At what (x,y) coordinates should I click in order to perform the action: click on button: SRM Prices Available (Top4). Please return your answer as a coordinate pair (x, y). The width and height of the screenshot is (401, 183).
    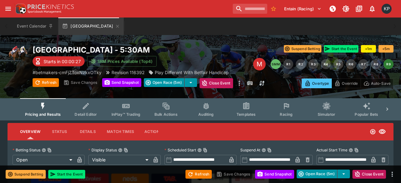
    Looking at the image, I should click on (122, 61).